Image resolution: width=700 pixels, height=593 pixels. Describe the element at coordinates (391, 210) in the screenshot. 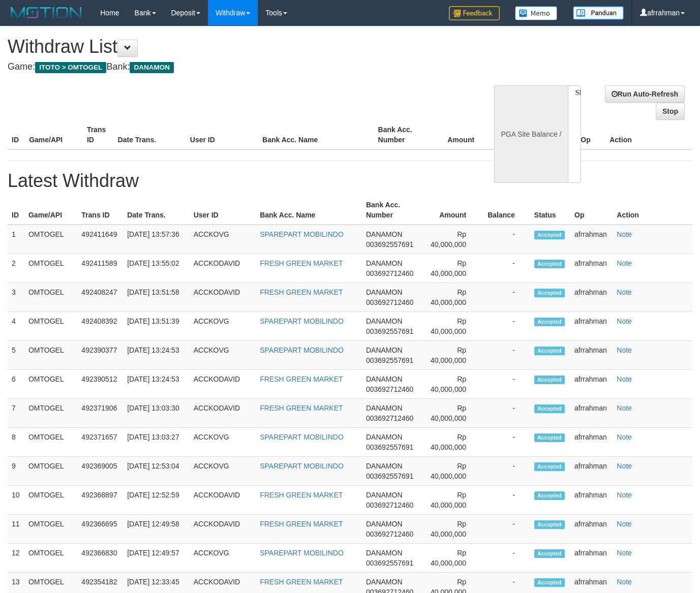

I see `th: Bank Acc. Number` at that location.